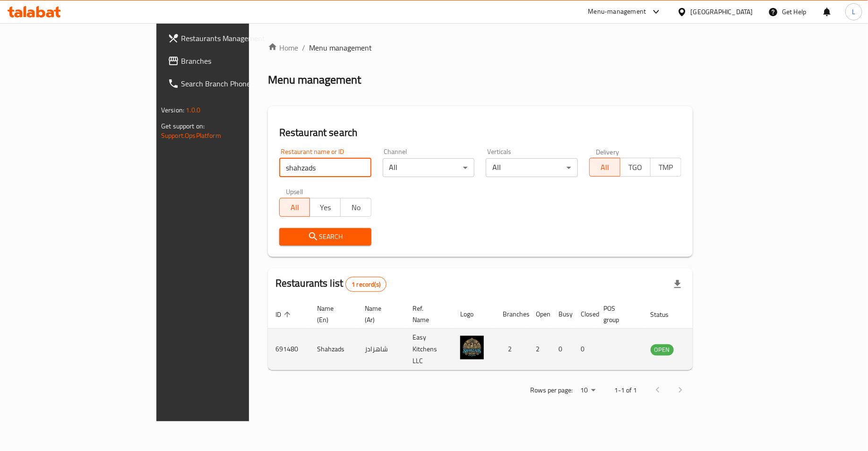 The image size is (868, 451). Describe the element at coordinates (618, 314) in the screenshot. I see `span: POS group` at that location.